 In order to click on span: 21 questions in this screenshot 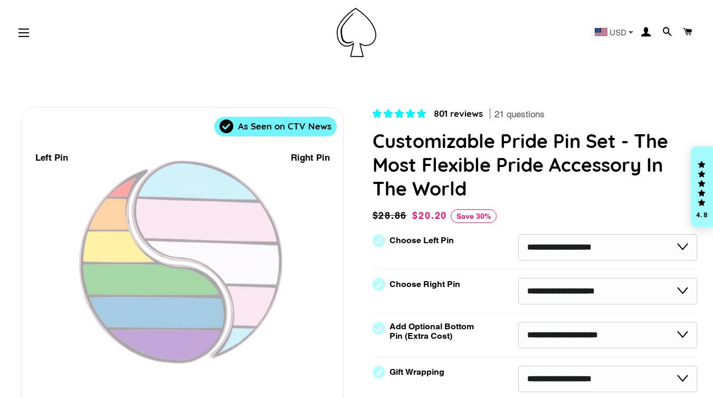, I will do `click(519, 115)`.